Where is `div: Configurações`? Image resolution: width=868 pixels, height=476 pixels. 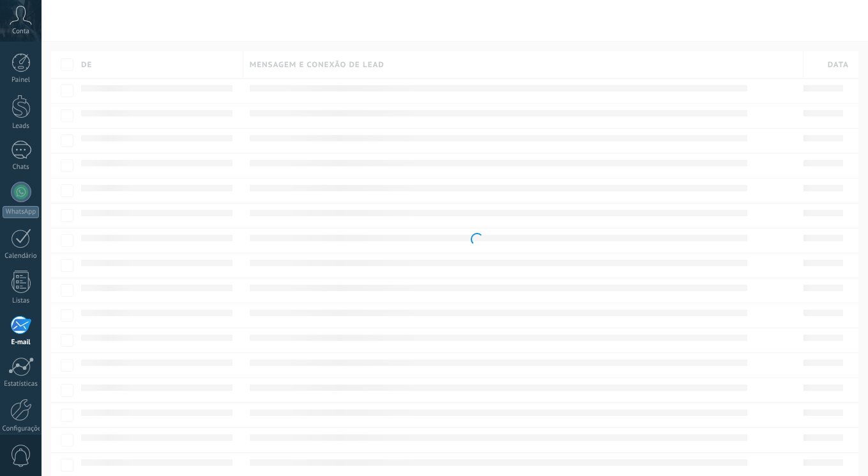 div: Configurações is located at coordinates (21, 429).